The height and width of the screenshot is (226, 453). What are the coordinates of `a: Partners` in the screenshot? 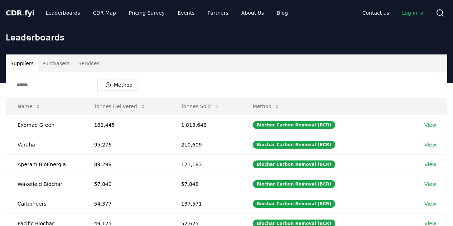 It's located at (218, 13).